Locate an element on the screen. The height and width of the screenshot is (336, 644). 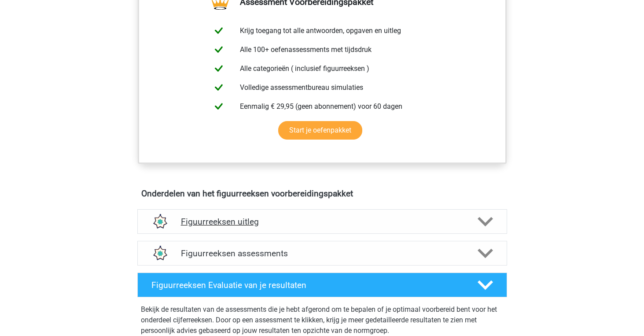
a: Start je oefenpakket is located at coordinates (320, 130).